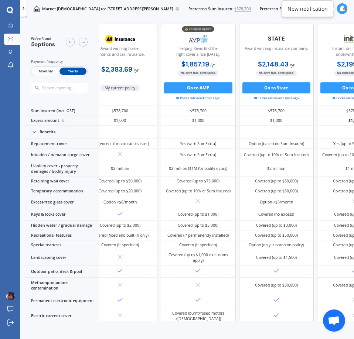 This screenshot has height=339, width=354. I want to click on div: Electric current cover, so click(62, 316).